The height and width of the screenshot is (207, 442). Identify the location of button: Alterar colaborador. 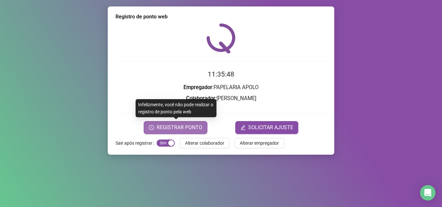
(204, 143).